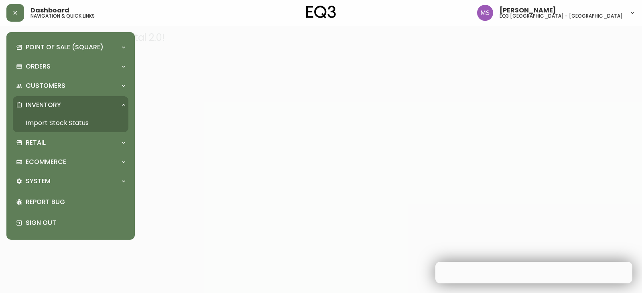 This screenshot has height=293, width=642. I want to click on p: Customers, so click(45, 86).